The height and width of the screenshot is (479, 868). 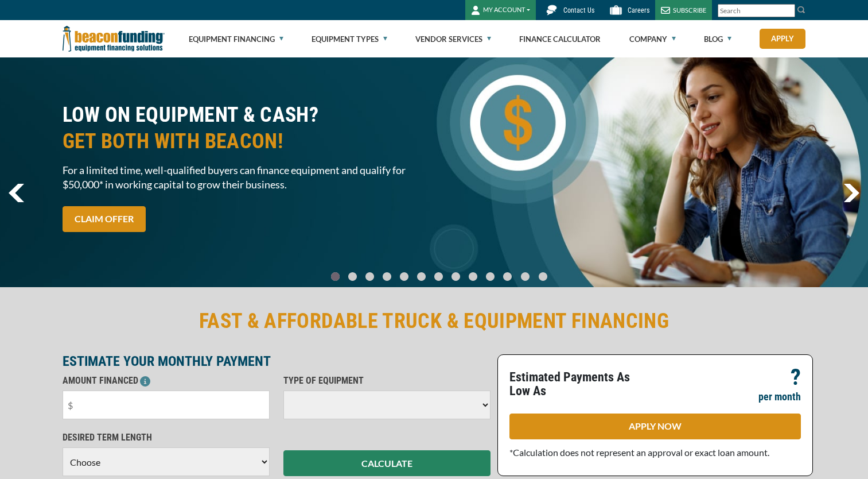 What do you see at coordinates (851, 193) in the screenshot?
I see `img: Right Navigator` at bounding box center [851, 193].